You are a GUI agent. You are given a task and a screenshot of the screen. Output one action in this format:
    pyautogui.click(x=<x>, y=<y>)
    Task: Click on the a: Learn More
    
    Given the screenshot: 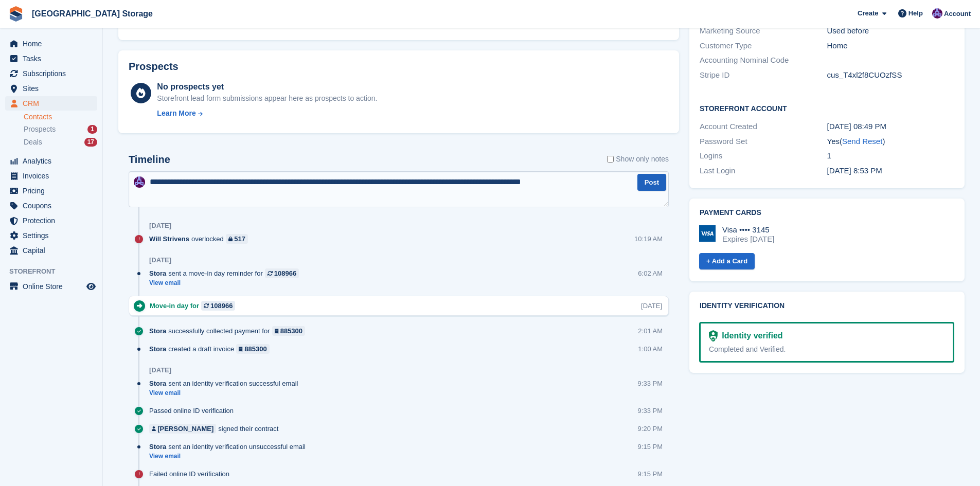 What is the action you would take?
    pyautogui.click(x=267, y=113)
    